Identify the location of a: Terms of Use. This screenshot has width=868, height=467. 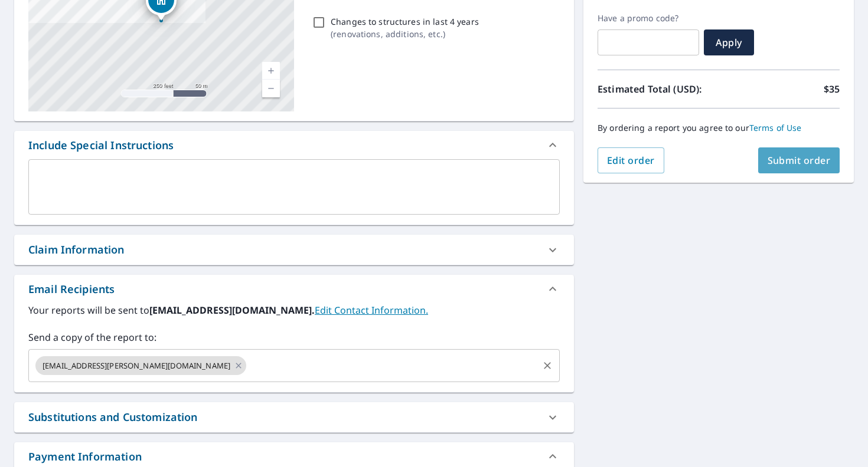
(775, 127).